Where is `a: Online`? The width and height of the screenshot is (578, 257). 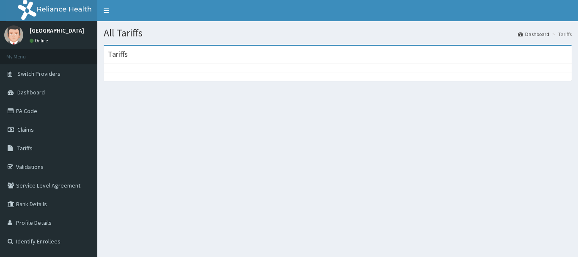 a: Online is located at coordinates (40, 41).